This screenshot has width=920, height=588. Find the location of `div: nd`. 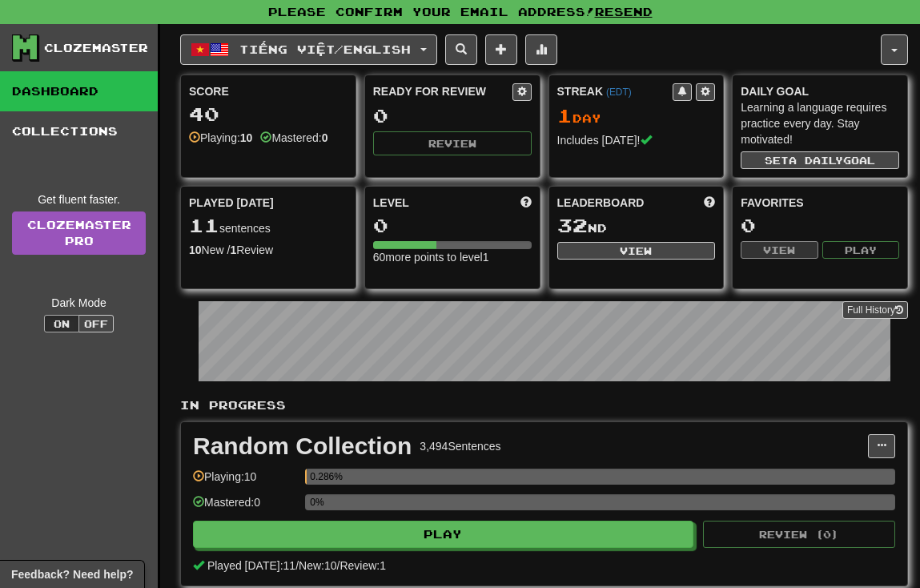

div: nd is located at coordinates (637, 226).